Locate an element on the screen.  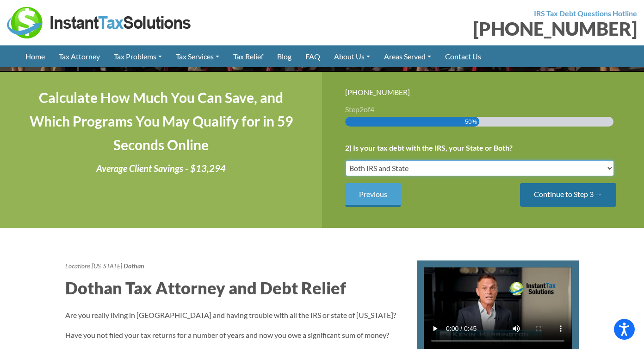
a: Instant Tax Solutions Logo is located at coordinates (99, 22).